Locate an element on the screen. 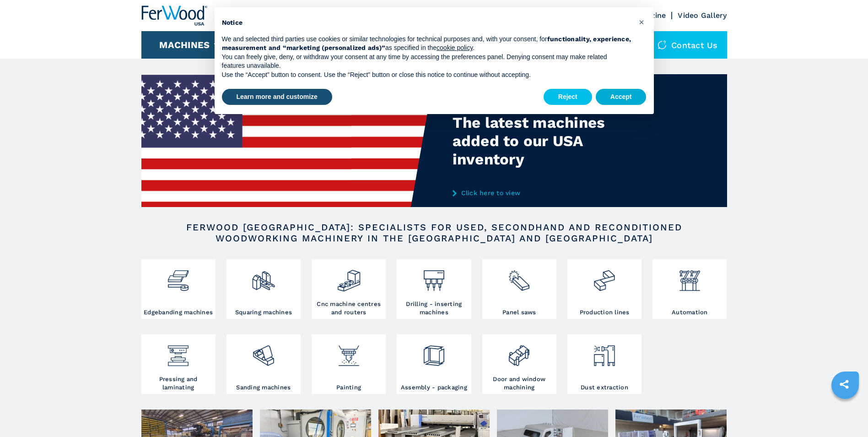 Image resolution: width=868 pixels, height=437 pixels. img: linee_di_produzione_2.png is located at coordinates (604, 277).